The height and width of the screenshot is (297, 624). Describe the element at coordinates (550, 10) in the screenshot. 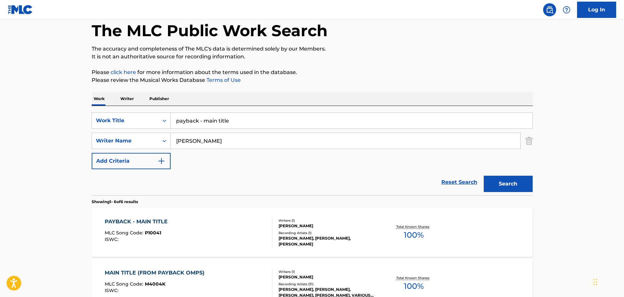

I see `a: Public Search` at that location.